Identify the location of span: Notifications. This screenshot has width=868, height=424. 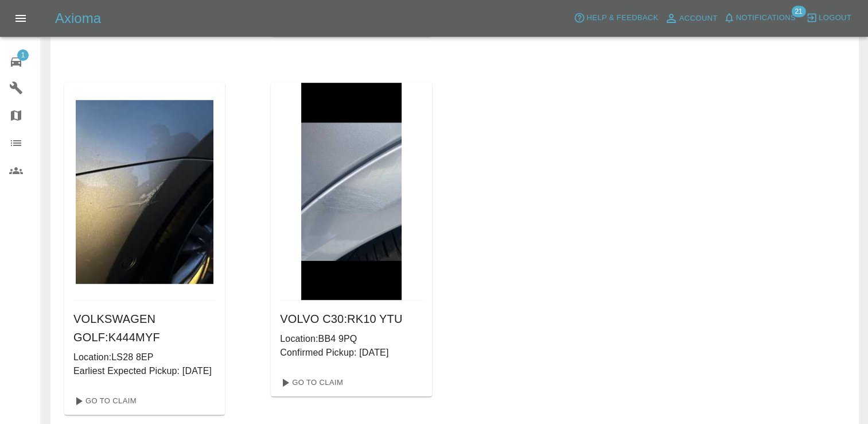
(766, 17).